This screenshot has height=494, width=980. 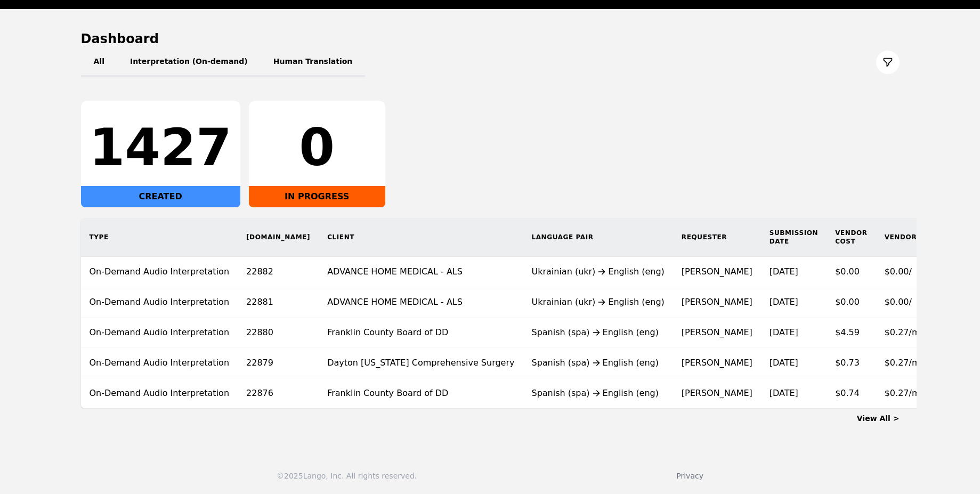 What do you see at coordinates (278, 393) in the screenshot?
I see `td: 22876` at bounding box center [278, 393].